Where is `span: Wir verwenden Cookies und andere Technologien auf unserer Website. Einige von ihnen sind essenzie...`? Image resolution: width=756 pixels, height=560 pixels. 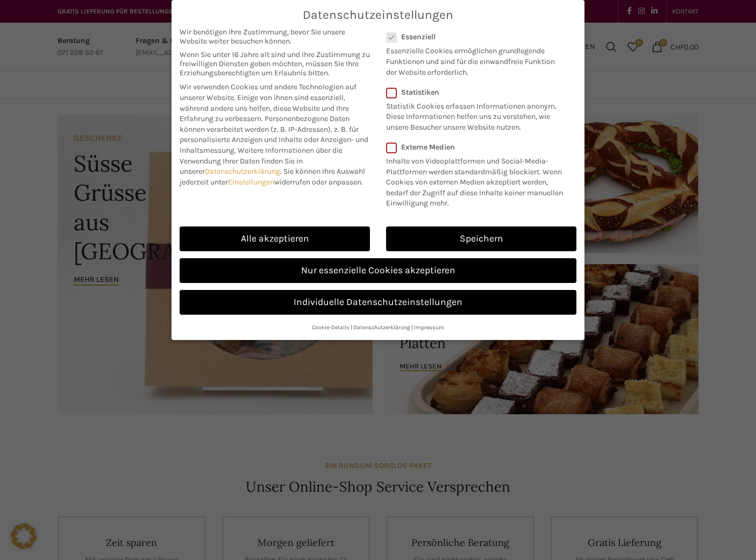
span: Wir verwenden Cookies und andere Technologien auf unserer Website. Einige von ihnen sind essenzie... is located at coordinates (268, 103).